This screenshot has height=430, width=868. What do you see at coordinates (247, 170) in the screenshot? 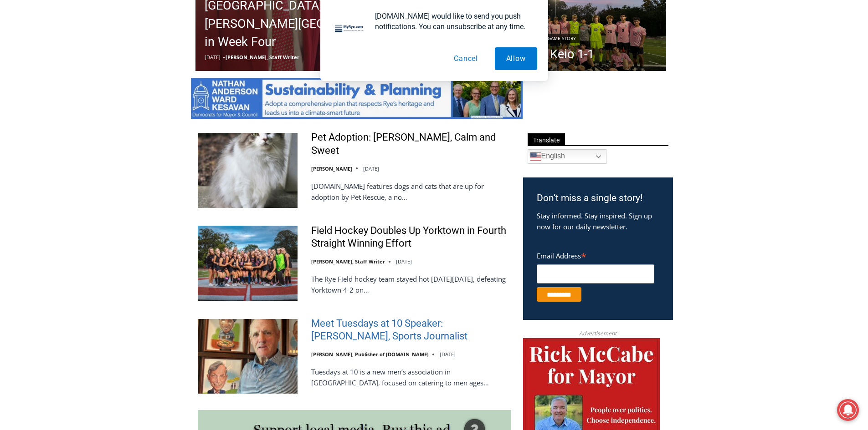
I see `img: Pet Adoption: Mona, Calm and Sweet` at bounding box center [247, 170].